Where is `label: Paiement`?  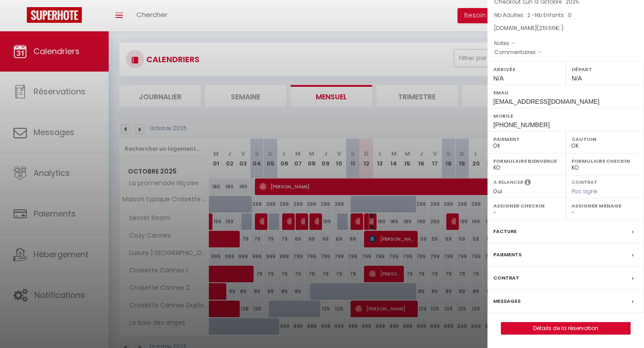 label: Paiement is located at coordinates (526, 139).